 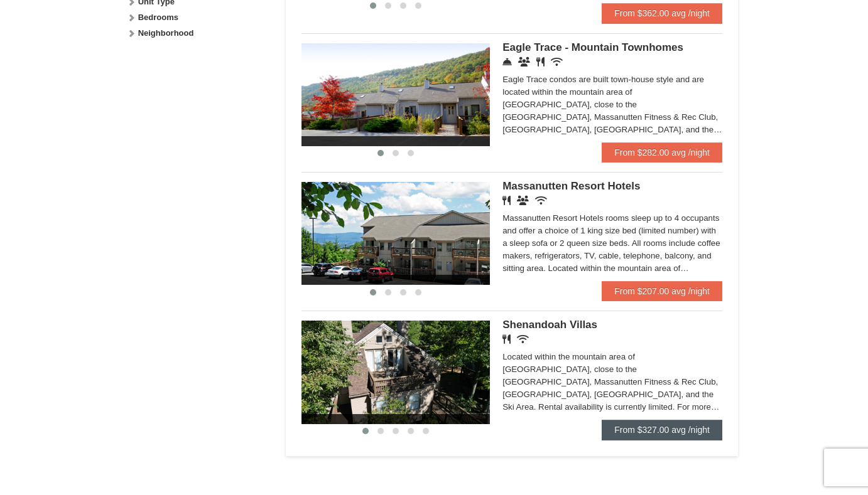 What do you see at coordinates (507, 62) in the screenshot?
I see `i: Concierge Desk` at bounding box center [507, 62].